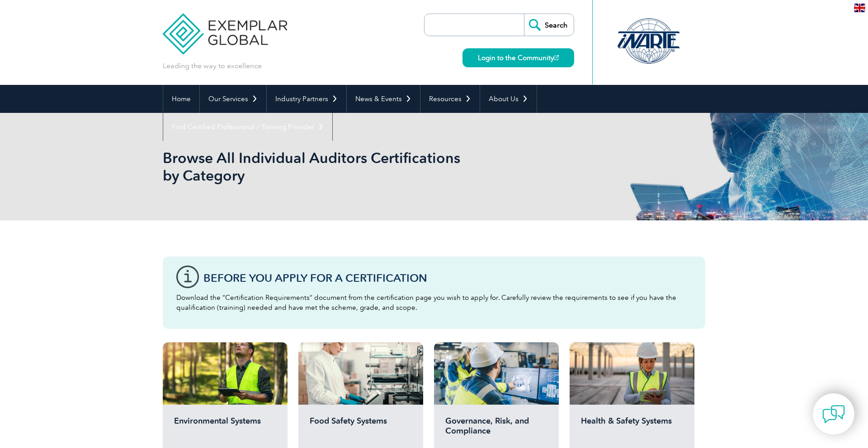 The height and width of the screenshot is (448, 868). I want to click on img: open_square.png, so click(556, 57).